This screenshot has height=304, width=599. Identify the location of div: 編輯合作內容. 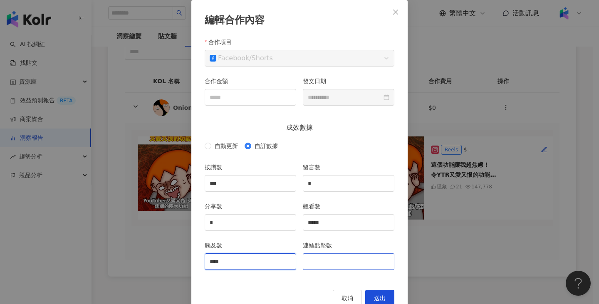
(300, 20).